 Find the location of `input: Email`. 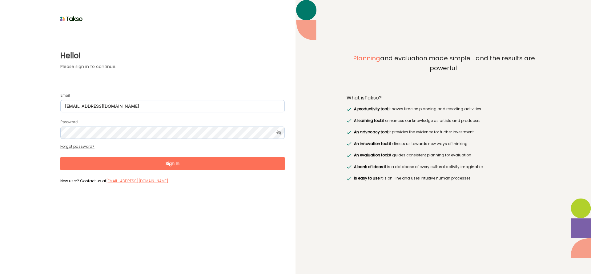

input: Email is located at coordinates (172, 106).